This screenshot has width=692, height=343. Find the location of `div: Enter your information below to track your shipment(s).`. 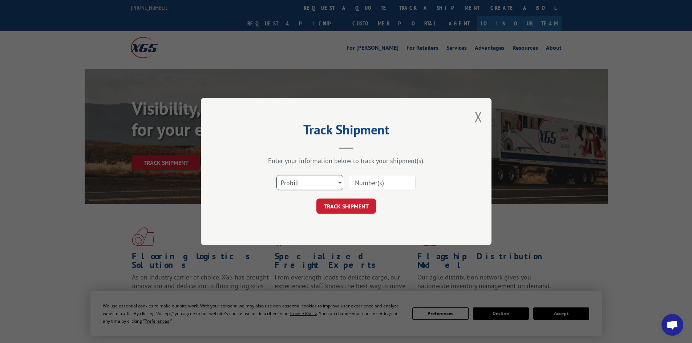

div: Enter your information below to track your shipment(s). is located at coordinates (346, 161).